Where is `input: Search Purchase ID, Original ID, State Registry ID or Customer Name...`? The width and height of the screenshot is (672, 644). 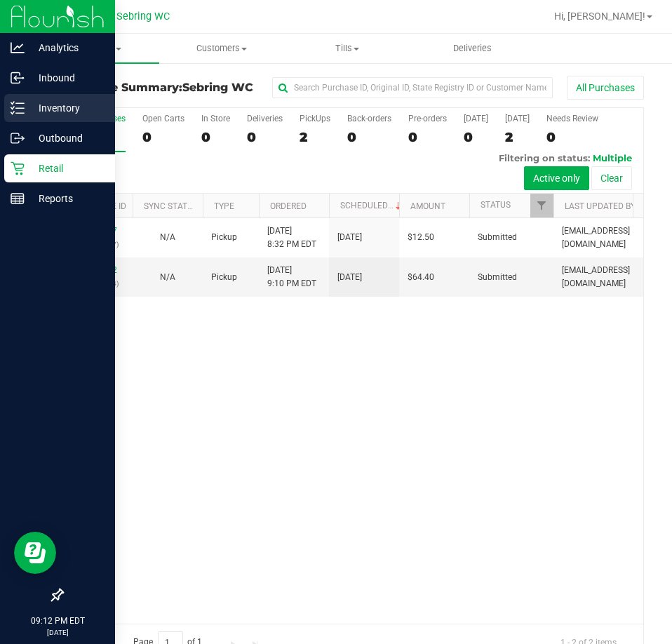 input: Search Purchase ID, Original ID, State Registry ID or Customer Name... is located at coordinates (413, 88).